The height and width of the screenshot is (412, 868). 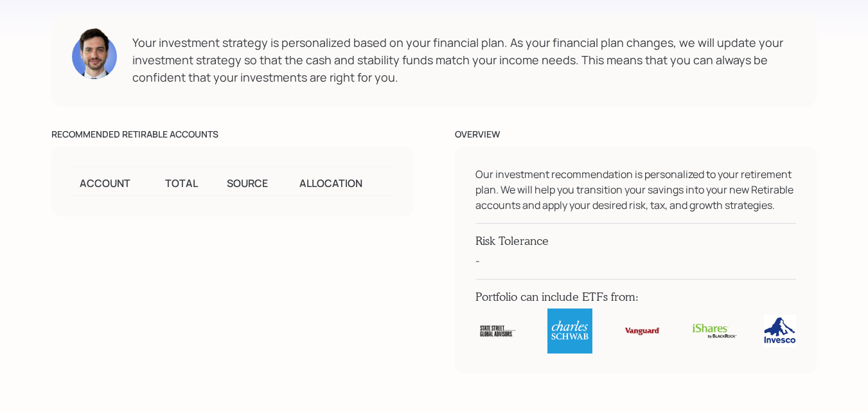 I want to click on div: Our investment recommendation is personalized to your retirement plan. We will help you transitio..., so click(x=636, y=189).